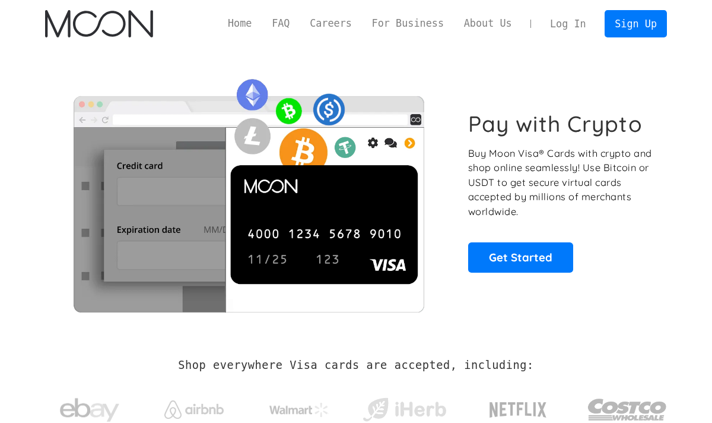 This screenshot has width=712, height=423. Describe the element at coordinates (299, 406) in the screenshot. I see `a: Walmart` at that location.